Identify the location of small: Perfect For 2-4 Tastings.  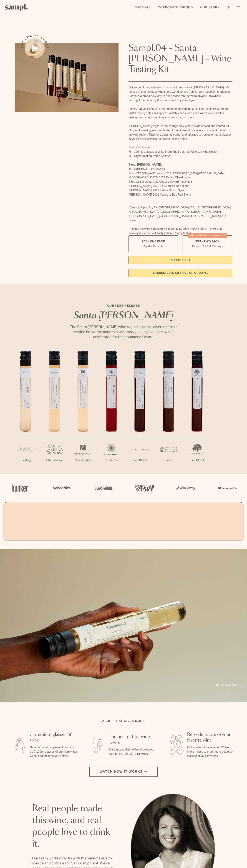
(208, 246).